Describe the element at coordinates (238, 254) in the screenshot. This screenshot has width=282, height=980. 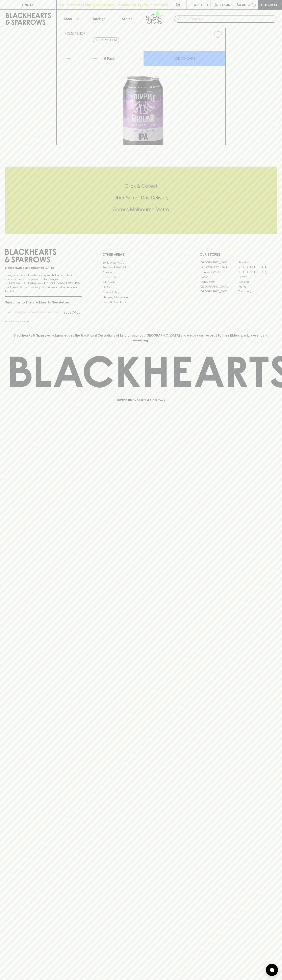
I see `p: OUR STORES` at that location.